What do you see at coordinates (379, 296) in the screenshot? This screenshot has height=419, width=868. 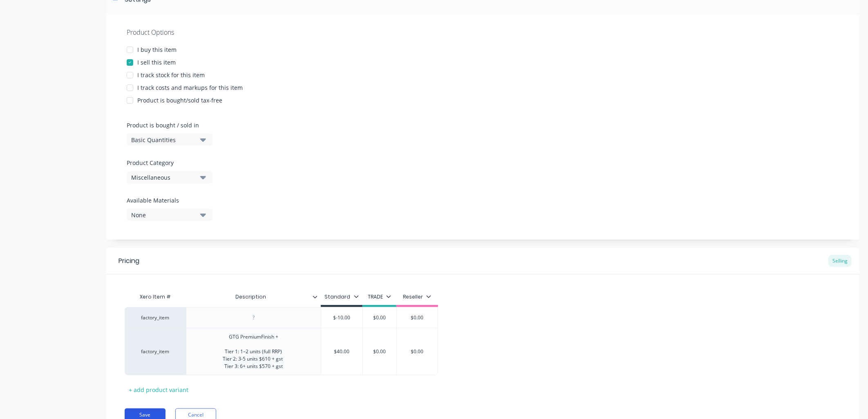 I see `div: TRADE` at bounding box center [379, 296].